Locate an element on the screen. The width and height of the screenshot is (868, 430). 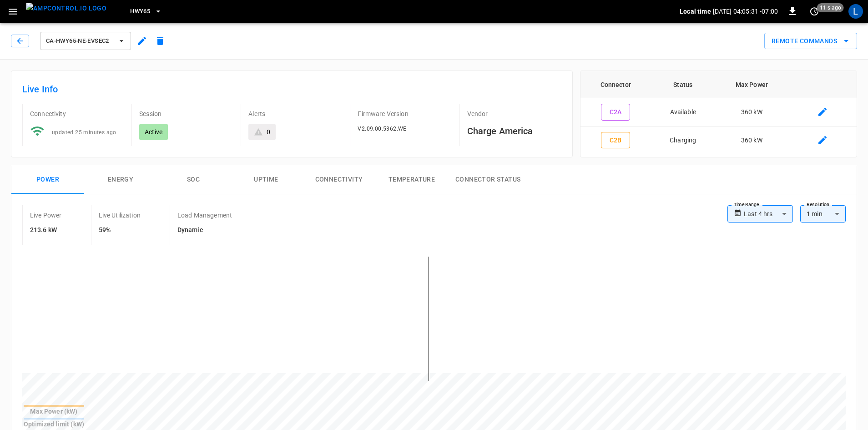
p: Alerts is located at coordinates (295, 113).